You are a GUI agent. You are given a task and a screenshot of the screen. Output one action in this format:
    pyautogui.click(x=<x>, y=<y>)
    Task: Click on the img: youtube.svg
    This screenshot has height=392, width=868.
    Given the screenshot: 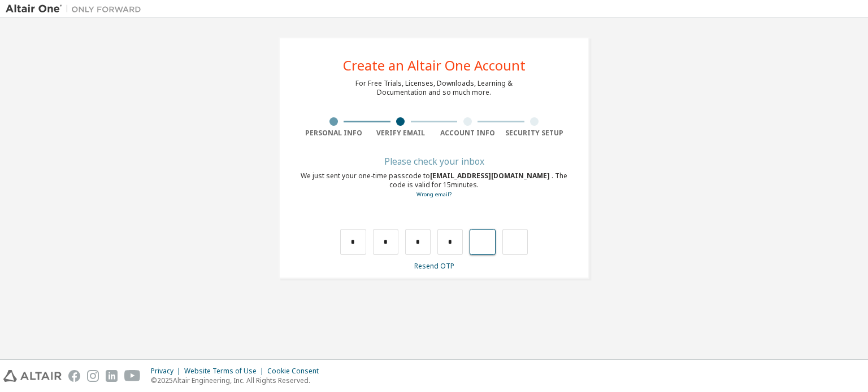 What is the action you would take?
    pyautogui.click(x=132, y=376)
    